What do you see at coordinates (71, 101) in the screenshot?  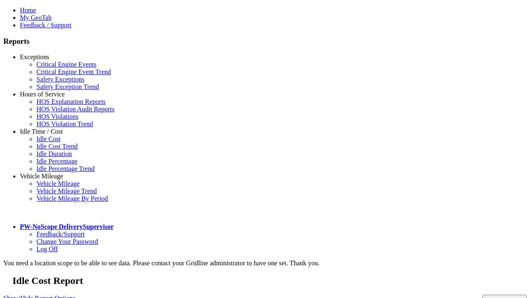 I see `a: HOS Explanation Reports` at bounding box center [71, 101].